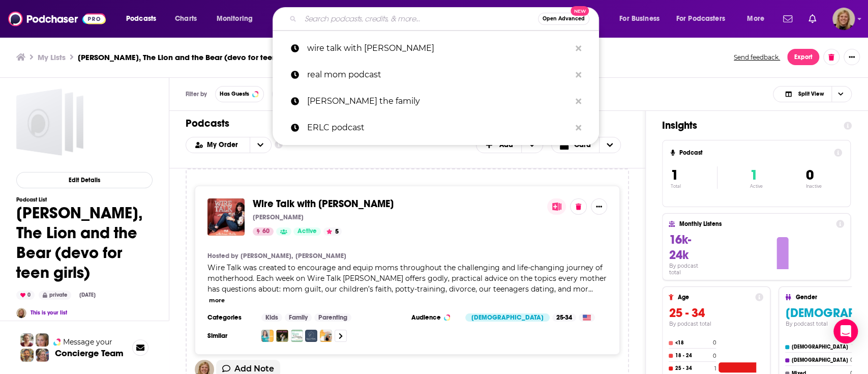  What do you see at coordinates (254, 368) in the screenshot?
I see `span: Add Note` at bounding box center [254, 368].